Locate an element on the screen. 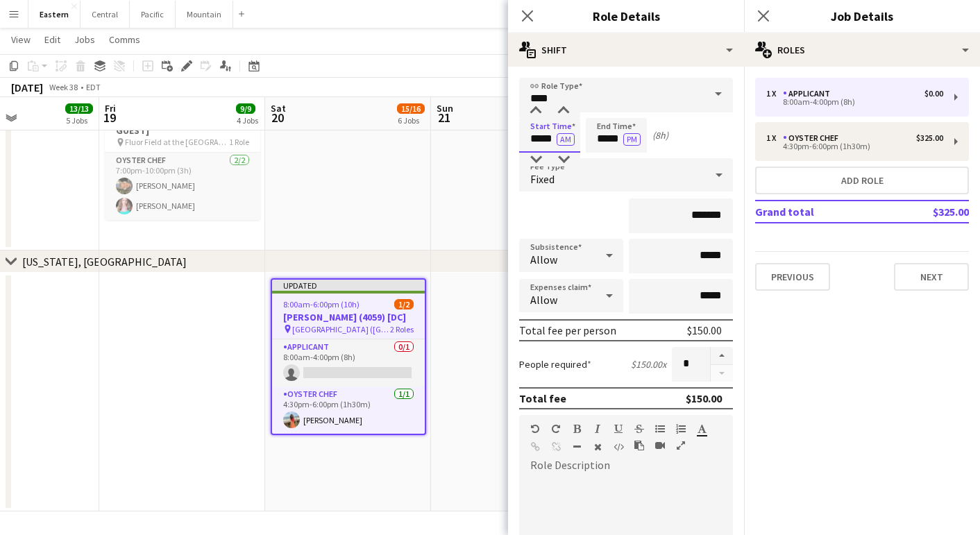 The width and height of the screenshot is (980, 535). button: Italic is located at coordinates (598, 429).